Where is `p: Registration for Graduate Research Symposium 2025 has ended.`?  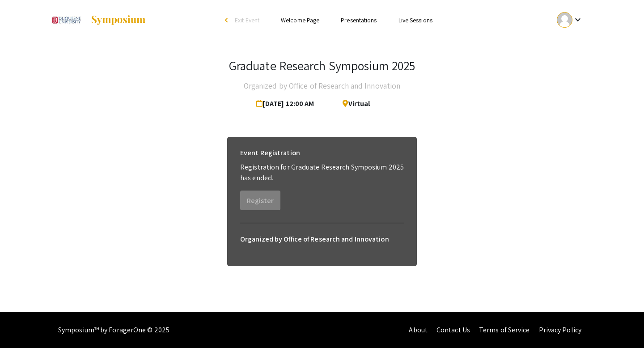 p: Registration for Graduate Research Symposium 2025 has ended. is located at coordinates (322, 173).